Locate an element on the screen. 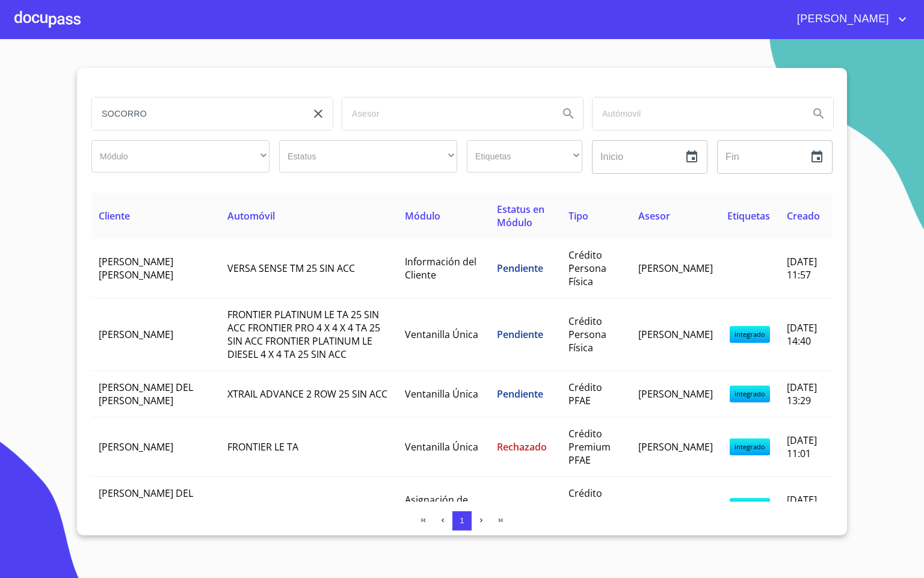  span: Información del Cliente is located at coordinates (440, 268).